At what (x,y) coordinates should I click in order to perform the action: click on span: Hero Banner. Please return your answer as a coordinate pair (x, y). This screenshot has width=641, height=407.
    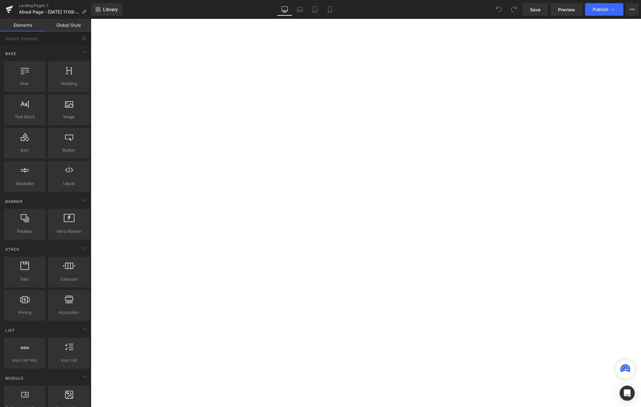
    Looking at the image, I should click on (69, 231).